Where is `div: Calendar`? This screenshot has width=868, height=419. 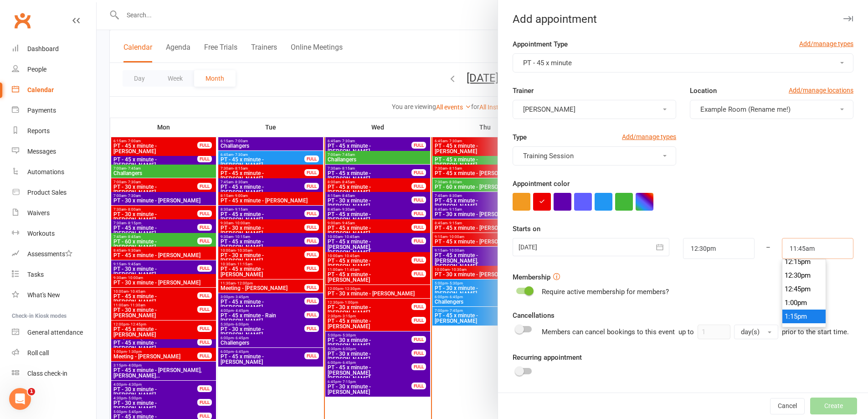 div: Calendar is located at coordinates (41, 90).